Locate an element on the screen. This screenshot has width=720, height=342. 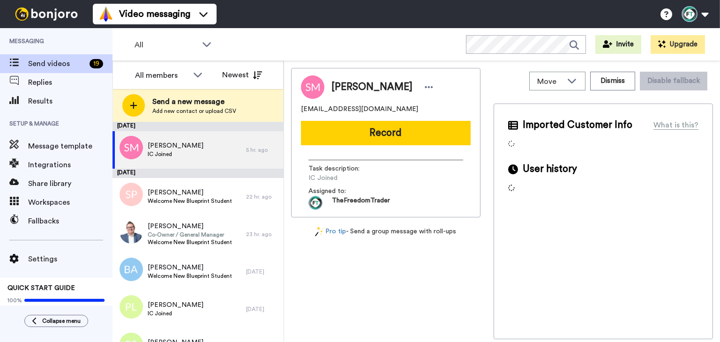
img: sp.png is located at coordinates (131, 194).